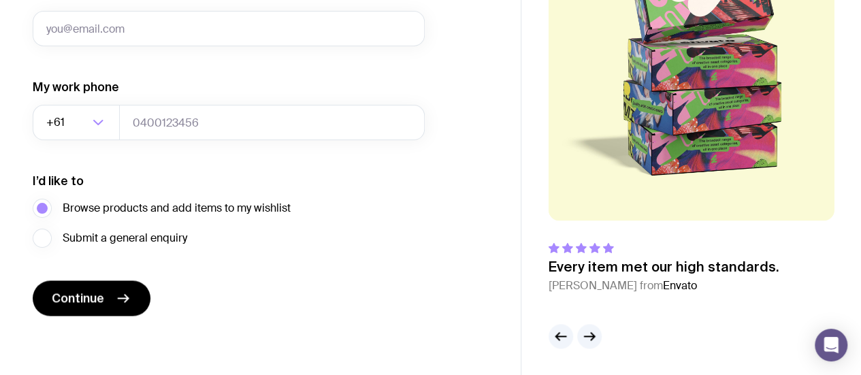 Image resolution: width=861 pixels, height=375 pixels. I want to click on button: Continue, so click(91, 298).